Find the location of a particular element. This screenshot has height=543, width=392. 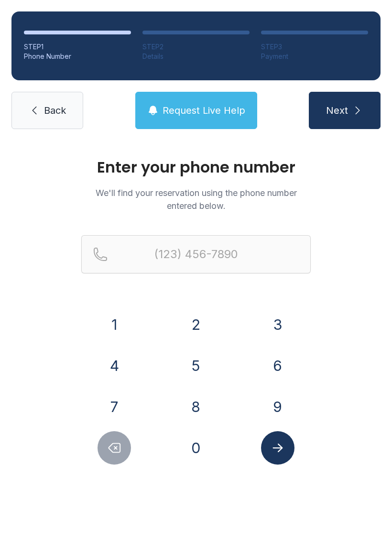

button: 0 is located at coordinates (196, 448).